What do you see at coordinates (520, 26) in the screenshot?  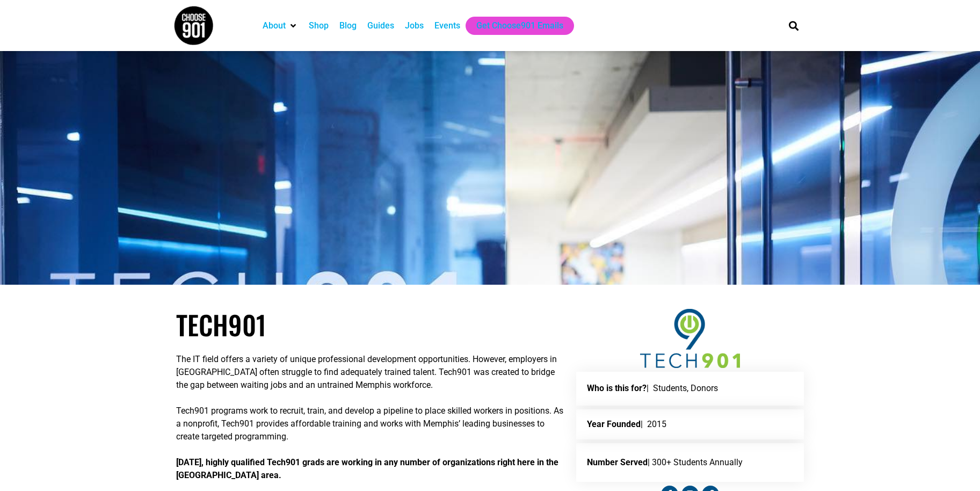 I see `a: Get Choose901 Emails` at bounding box center [520, 26].